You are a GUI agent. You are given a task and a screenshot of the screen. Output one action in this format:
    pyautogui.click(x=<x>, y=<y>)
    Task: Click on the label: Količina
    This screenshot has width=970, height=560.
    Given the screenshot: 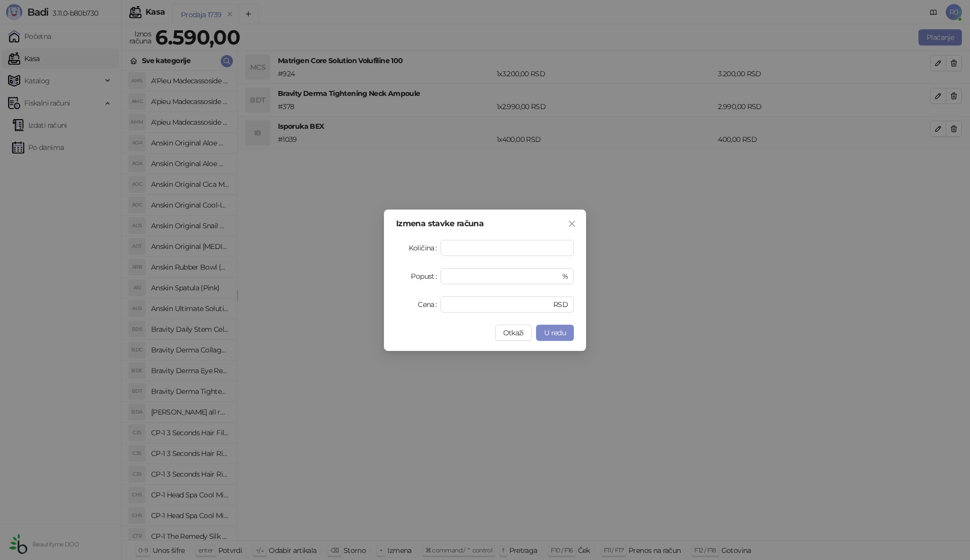 What is the action you would take?
    pyautogui.click(x=425, y=248)
    